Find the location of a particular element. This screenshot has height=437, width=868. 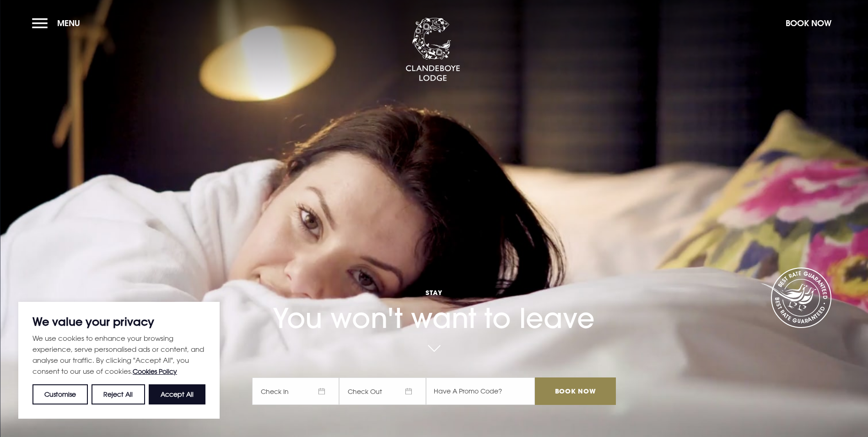

div: We value your privacy is located at coordinates (119, 360).